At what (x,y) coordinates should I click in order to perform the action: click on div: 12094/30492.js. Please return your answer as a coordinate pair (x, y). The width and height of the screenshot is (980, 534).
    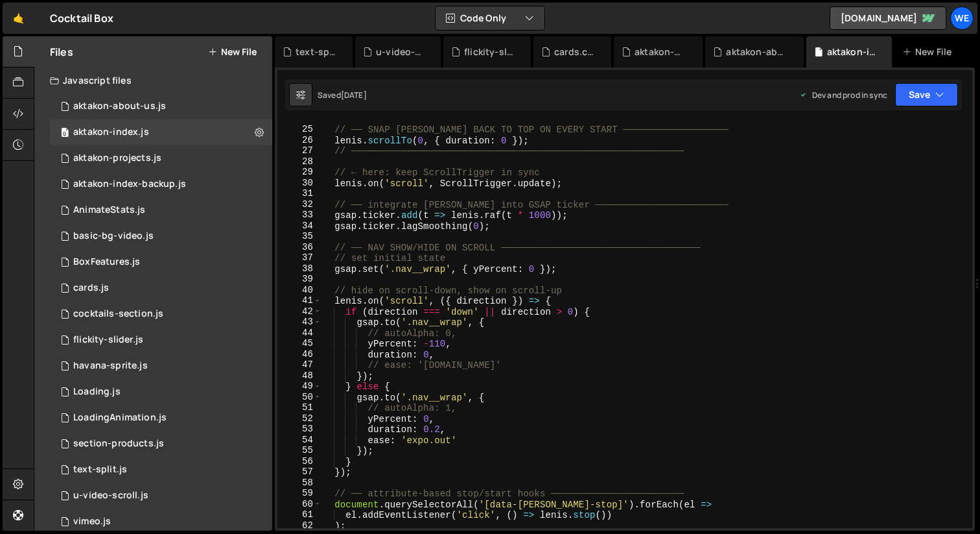
    Looking at the image, I should click on (161, 418).